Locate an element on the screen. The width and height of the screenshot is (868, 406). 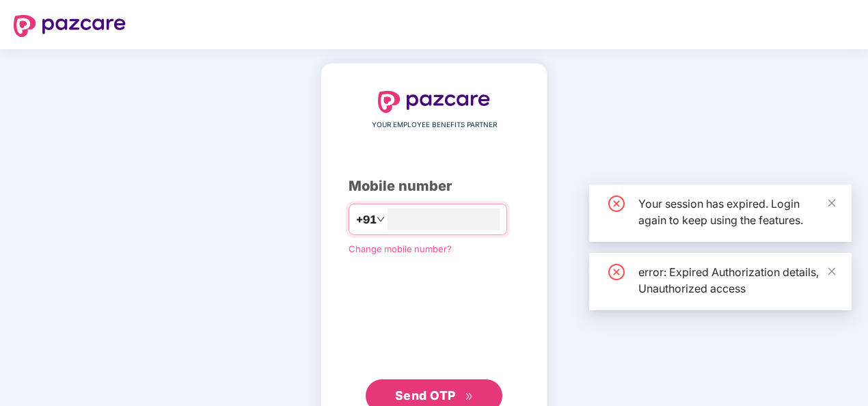
span: Send OTP is located at coordinates (425, 395).